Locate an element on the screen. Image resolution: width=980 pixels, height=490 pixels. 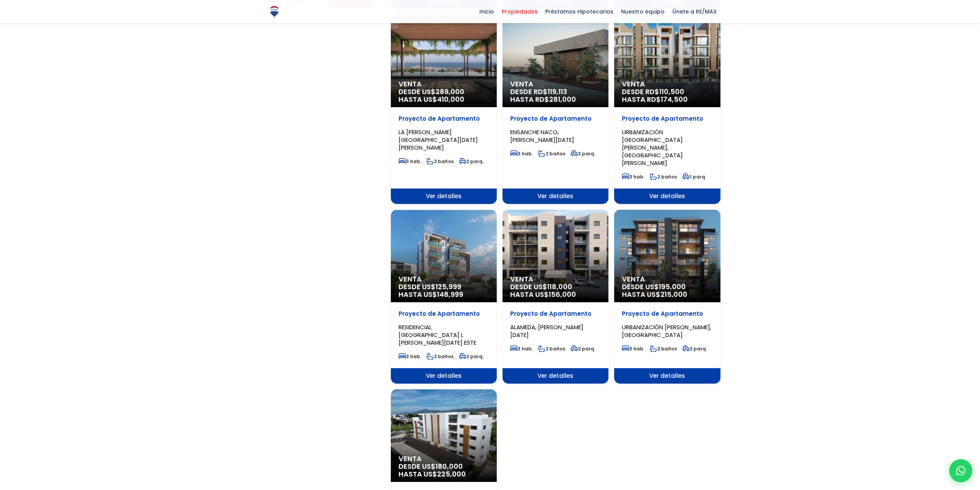
span: 195,000 is located at coordinates (673, 286).